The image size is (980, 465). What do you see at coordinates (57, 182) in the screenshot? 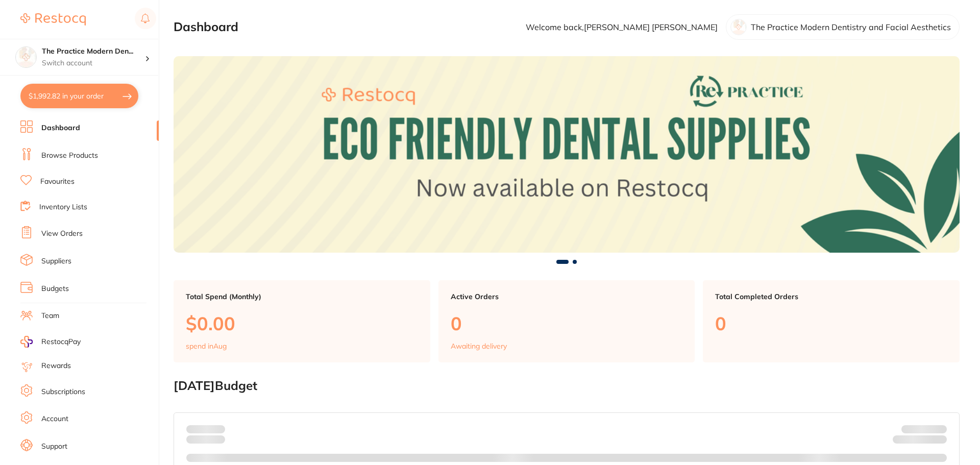
I see `a: Favourites` at bounding box center [57, 182].